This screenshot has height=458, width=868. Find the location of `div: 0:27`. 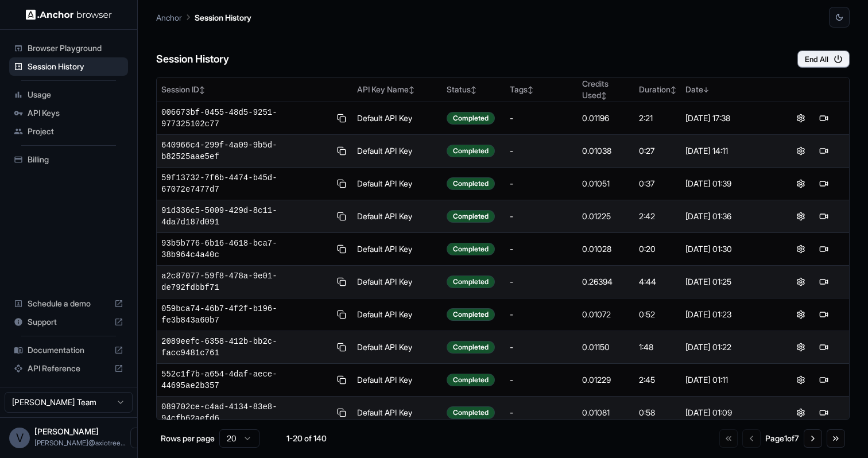

div: 0:27 is located at coordinates (658, 151).